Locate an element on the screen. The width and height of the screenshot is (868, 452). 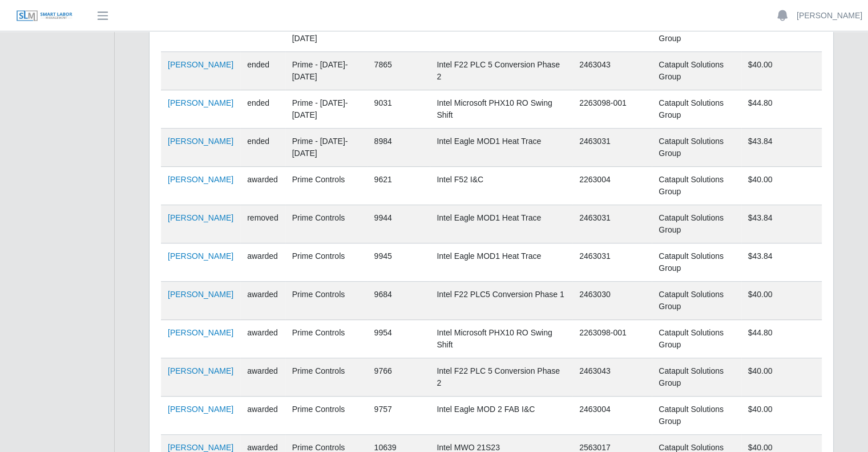
td: 8984 is located at coordinates (399, 147).